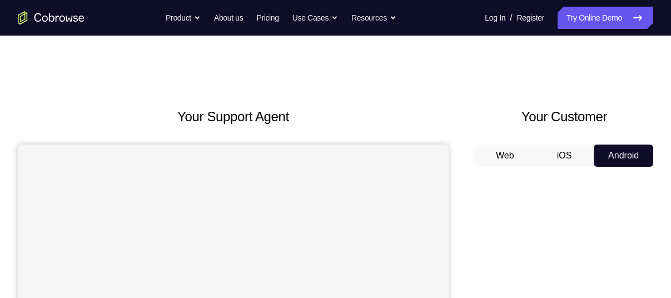  I want to click on button: Use Cases, so click(315, 18).